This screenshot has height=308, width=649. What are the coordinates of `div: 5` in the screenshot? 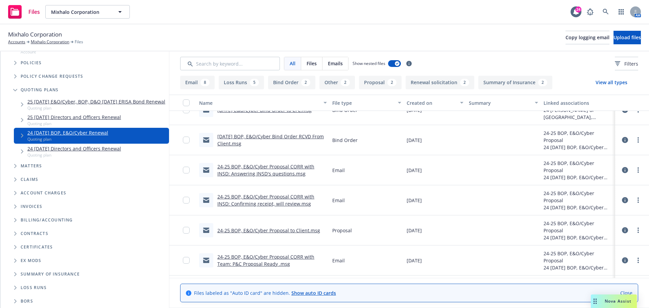 It's located at (254, 82).